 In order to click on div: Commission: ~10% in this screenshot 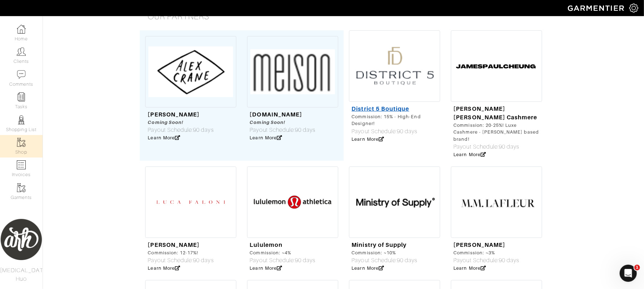, I will do `click(385, 252)`.